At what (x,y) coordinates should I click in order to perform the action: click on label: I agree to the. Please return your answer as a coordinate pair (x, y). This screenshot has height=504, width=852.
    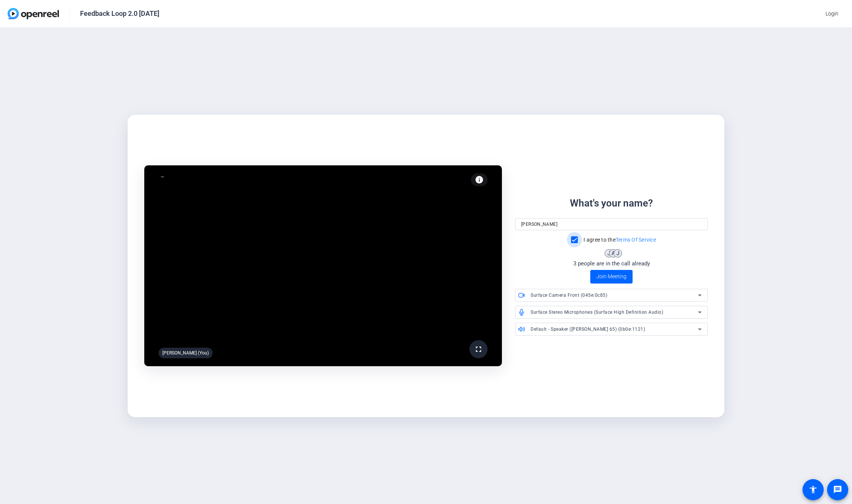
    Looking at the image, I should click on (618, 239).